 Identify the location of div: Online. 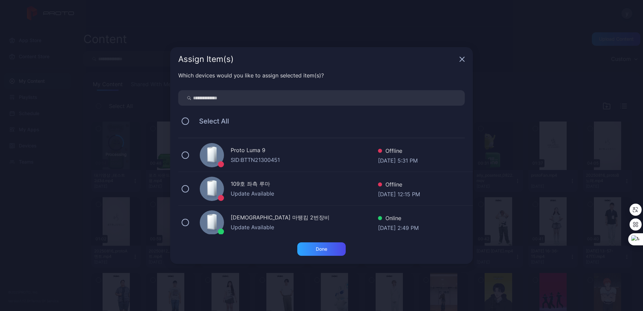
(398, 219).